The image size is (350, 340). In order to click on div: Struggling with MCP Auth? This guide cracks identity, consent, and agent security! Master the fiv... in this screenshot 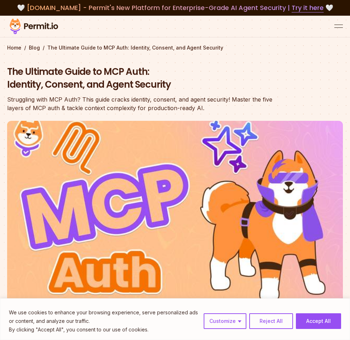, I will do `click(144, 104)`.